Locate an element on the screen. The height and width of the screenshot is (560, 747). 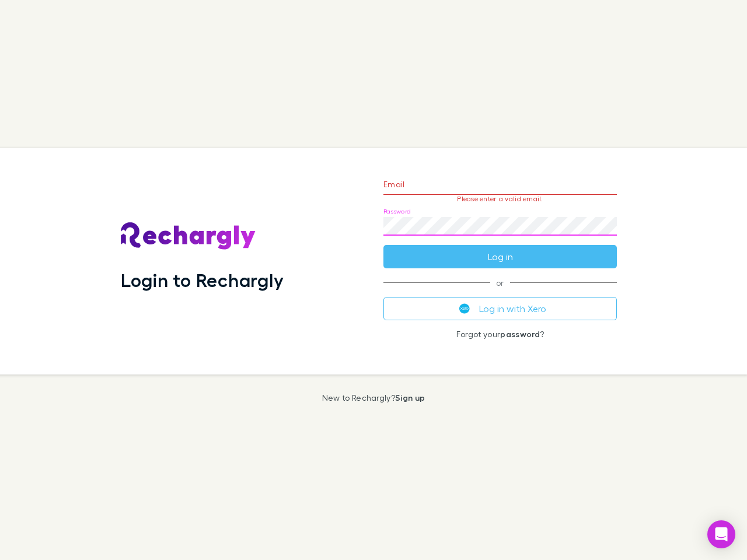
img: Rechargly's Logo is located at coordinates (189, 236).